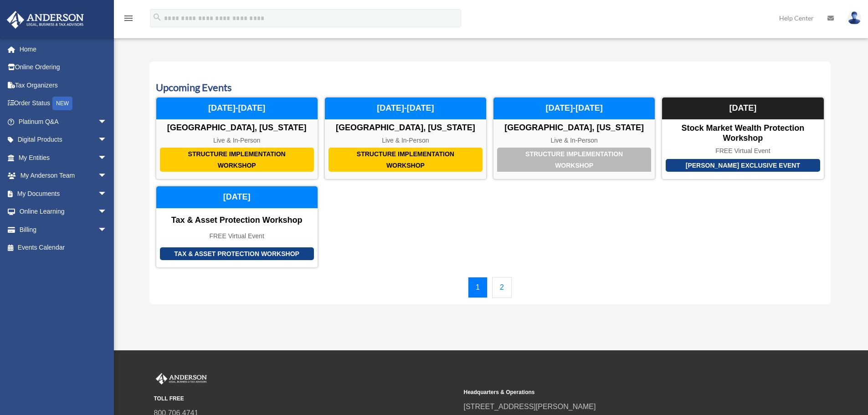 Image resolution: width=868 pixels, height=415 pixels. What do you see at coordinates (743, 133) in the screenshot?
I see `div: Stock Market Wealth Protection Workshop` at bounding box center [743, 133].